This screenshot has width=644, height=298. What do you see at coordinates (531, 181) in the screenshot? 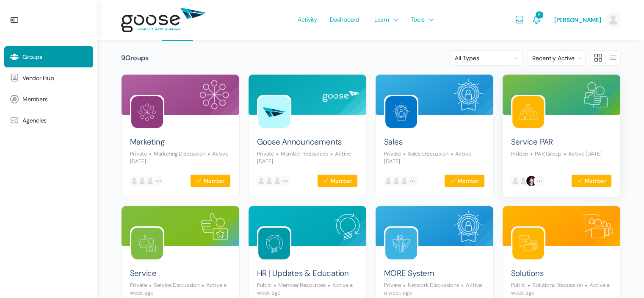
I see `img: Vanessa Davis` at bounding box center [531, 181].